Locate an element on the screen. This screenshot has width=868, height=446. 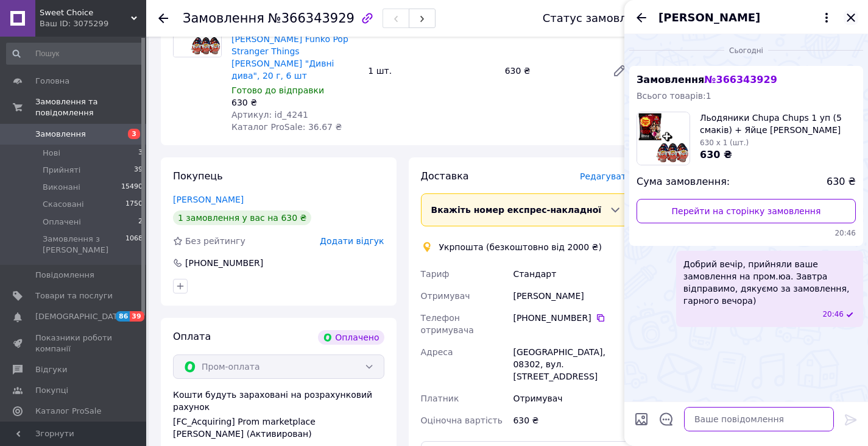
span: 1068 is located at coordinates (134, 245).